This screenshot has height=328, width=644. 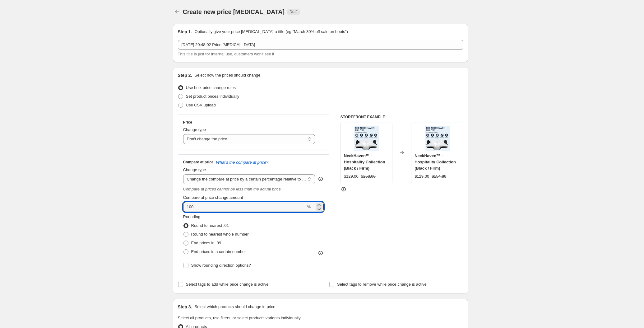 I want to click on p: Select which products should change in price, so click(x=235, y=307).